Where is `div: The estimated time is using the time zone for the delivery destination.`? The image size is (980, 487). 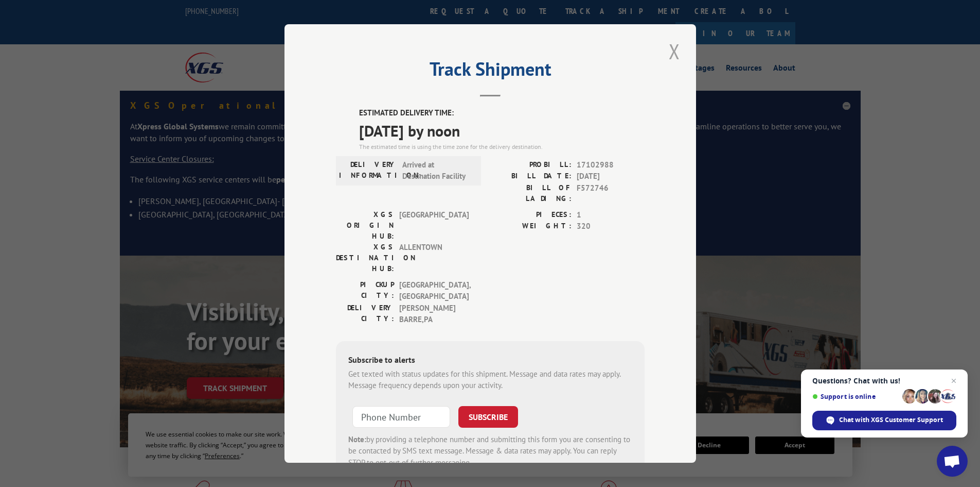 div: The estimated time is using the time zone for the delivery destination. is located at coordinates (502, 147).